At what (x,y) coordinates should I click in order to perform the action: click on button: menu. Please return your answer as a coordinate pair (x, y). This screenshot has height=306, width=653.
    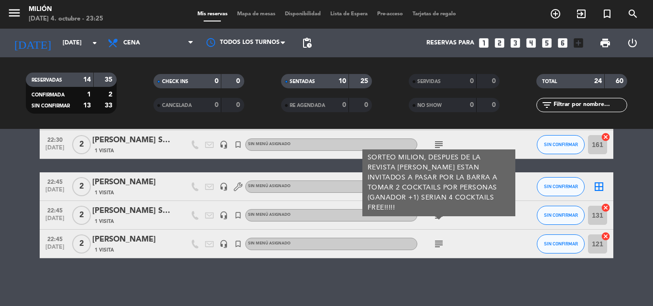
    Looking at the image, I should click on (14, 14).